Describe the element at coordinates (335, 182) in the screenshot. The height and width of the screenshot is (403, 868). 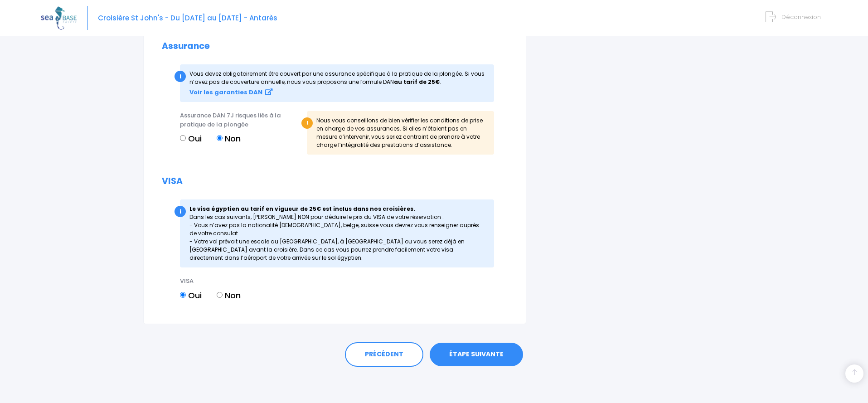
I see `h2: VISA` at that location.